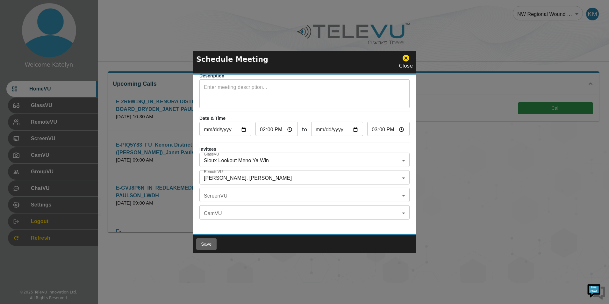 The image size is (609, 304). I want to click on button: Save, so click(206, 244).